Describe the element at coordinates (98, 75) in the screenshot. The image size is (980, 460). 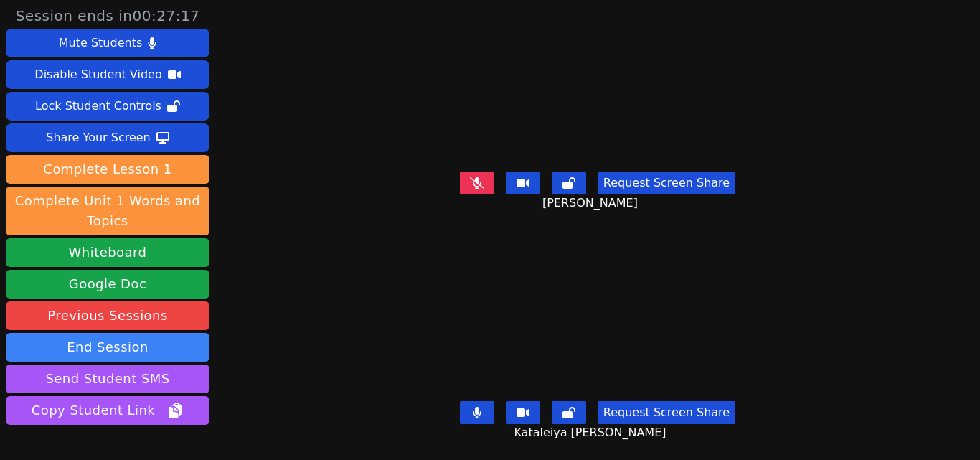
I see `div: Disable Student Video` at that location.